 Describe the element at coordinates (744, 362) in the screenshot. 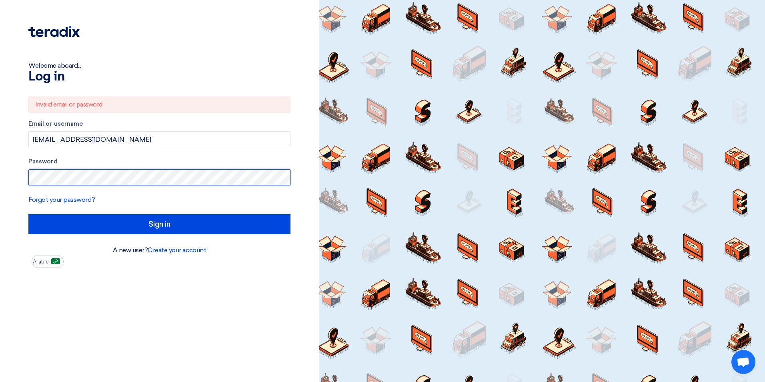

I see `a: Open chat` at that location.